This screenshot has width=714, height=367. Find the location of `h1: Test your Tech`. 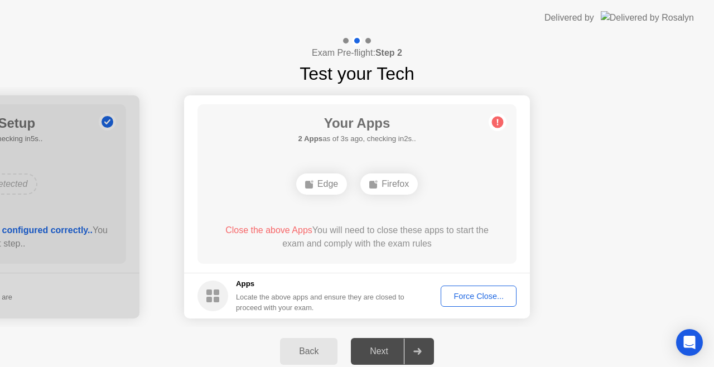

h1: Test your Tech is located at coordinates (357, 74).